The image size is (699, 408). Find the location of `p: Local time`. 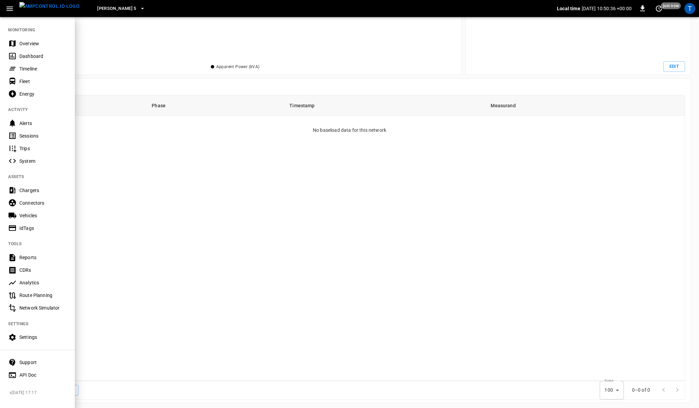

p: Local time is located at coordinates (569, 9).